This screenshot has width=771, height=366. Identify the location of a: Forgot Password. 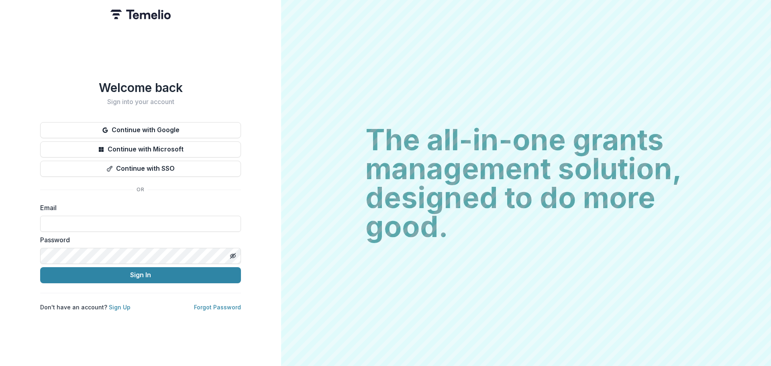
(217, 307).